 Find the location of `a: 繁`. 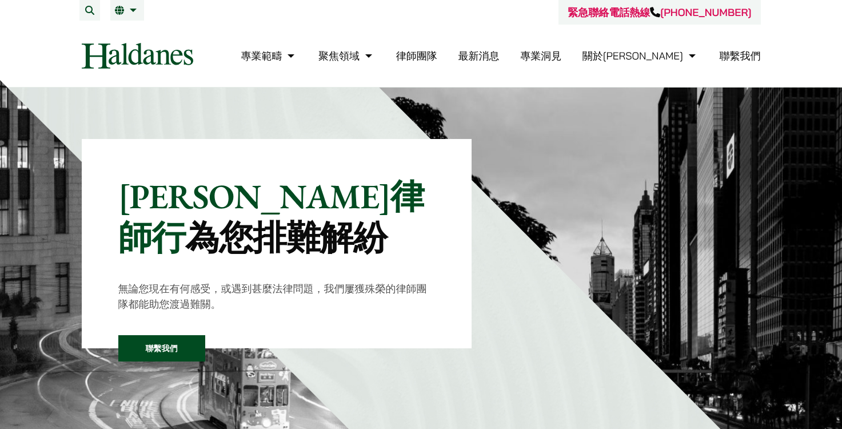

a: 繁 is located at coordinates (127, 10).